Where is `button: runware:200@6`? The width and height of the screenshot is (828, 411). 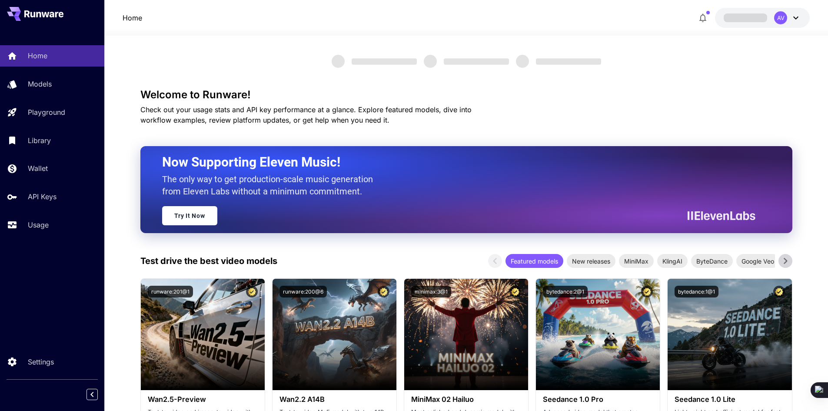
button: runware:200@6 is located at coordinates (303, 291).